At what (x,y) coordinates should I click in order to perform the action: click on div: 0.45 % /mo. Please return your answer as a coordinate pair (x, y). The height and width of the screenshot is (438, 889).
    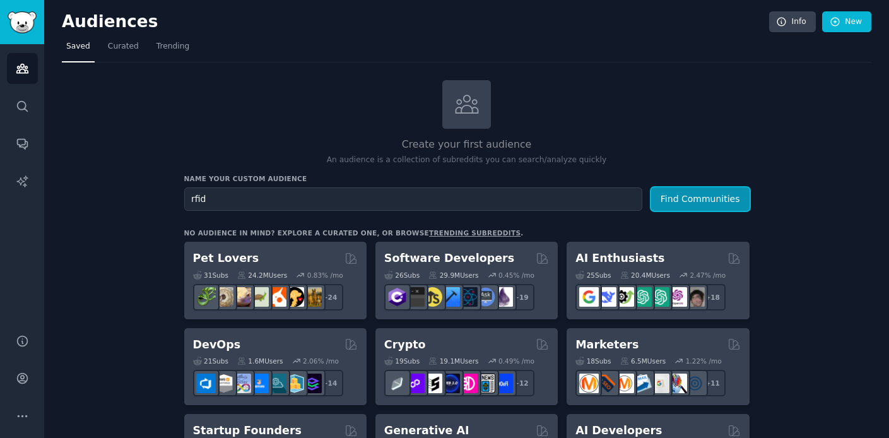
    Looking at the image, I should click on (516, 275).